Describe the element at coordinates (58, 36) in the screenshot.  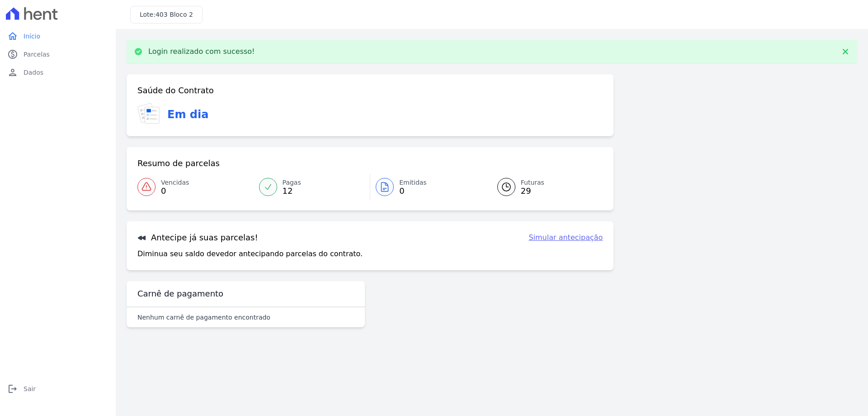
I see `a: homeInício` at that location.